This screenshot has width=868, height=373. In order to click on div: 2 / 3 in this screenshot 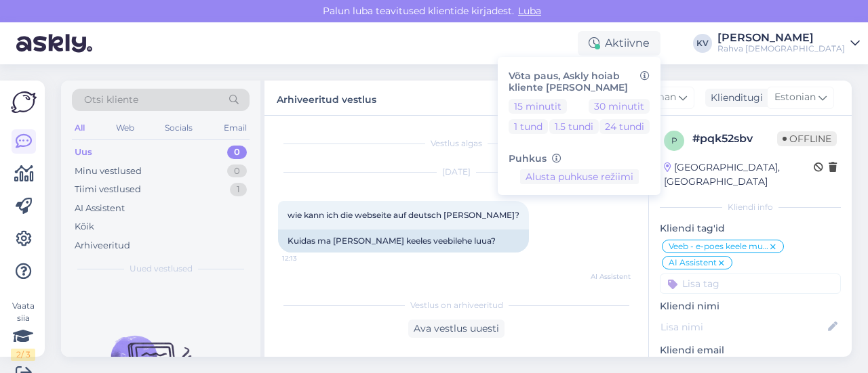, I will do `click(23, 355)`.